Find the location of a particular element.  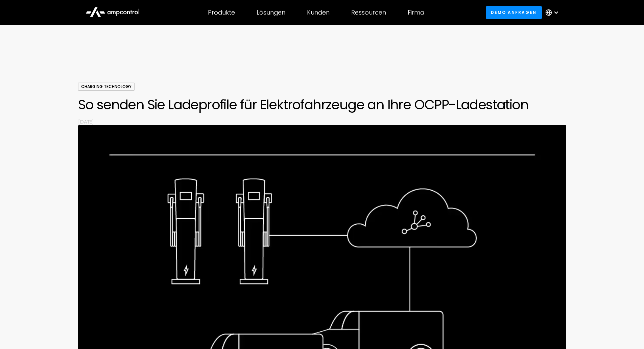

div: Kunden is located at coordinates (318, 12).